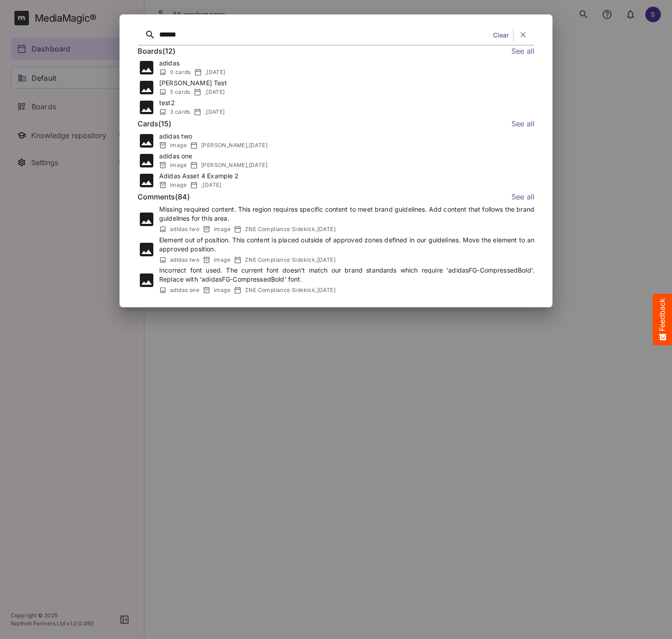 This screenshot has height=639, width=672. Describe the element at coordinates (180, 92) in the screenshot. I see `span: 5 cards` at that location.